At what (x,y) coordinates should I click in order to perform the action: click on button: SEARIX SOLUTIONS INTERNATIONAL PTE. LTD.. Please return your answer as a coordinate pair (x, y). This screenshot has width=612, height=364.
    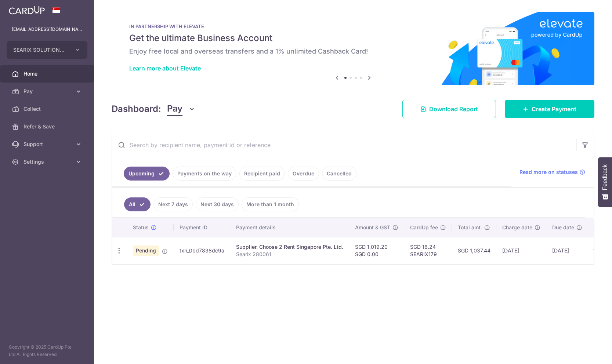
    Looking at the image, I should click on (47, 50).